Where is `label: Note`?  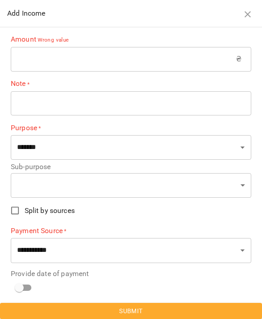
label: Note is located at coordinates (131, 84).